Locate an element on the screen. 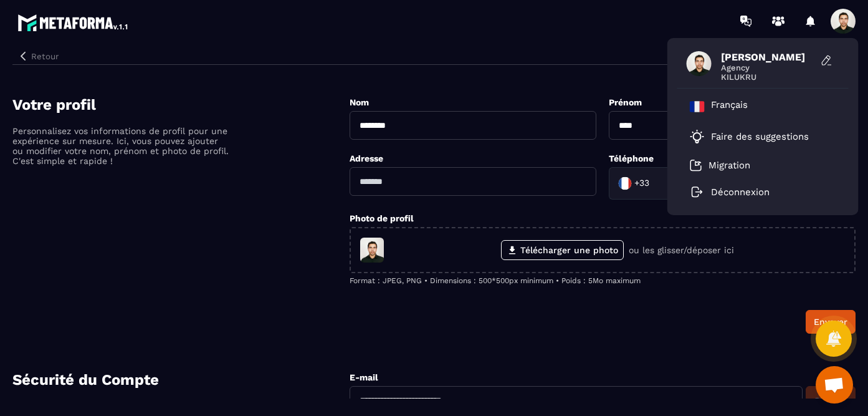 The height and width of the screenshot is (416, 868). label: Prénom is located at coordinates (625, 102).